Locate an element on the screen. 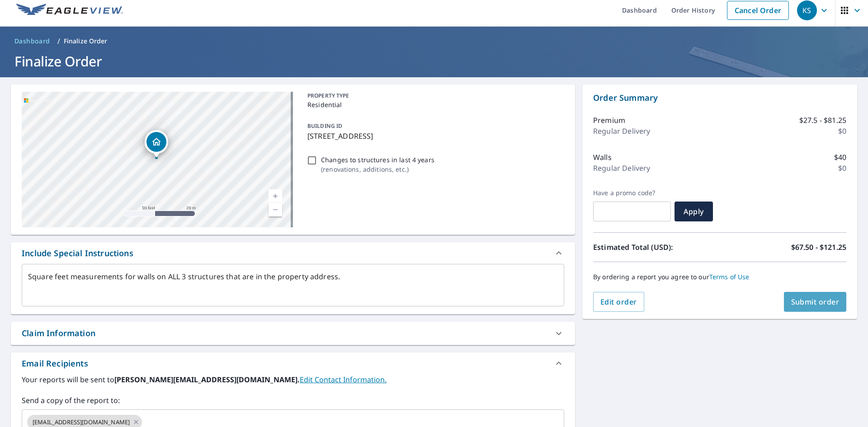 This screenshot has height=427, width=868. p: Changes to structures in last 4 years is located at coordinates (378, 160).